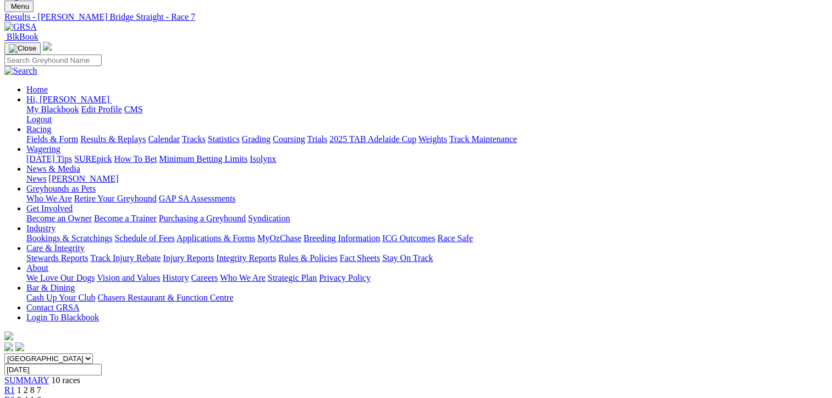 The width and height of the screenshot is (832, 398). What do you see at coordinates (61, 188) in the screenshot?
I see `a: Greyhounds as Pets` at bounding box center [61, 188].